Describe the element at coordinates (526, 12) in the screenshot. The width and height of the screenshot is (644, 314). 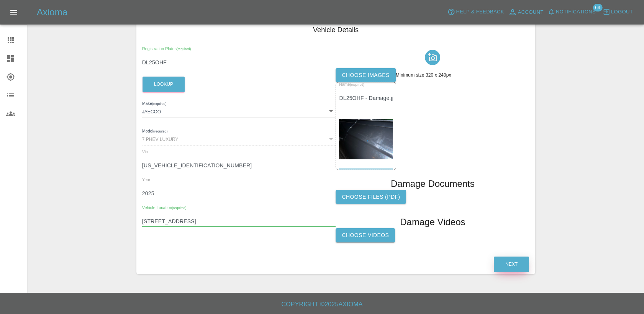
I see `a: Account` at that location.